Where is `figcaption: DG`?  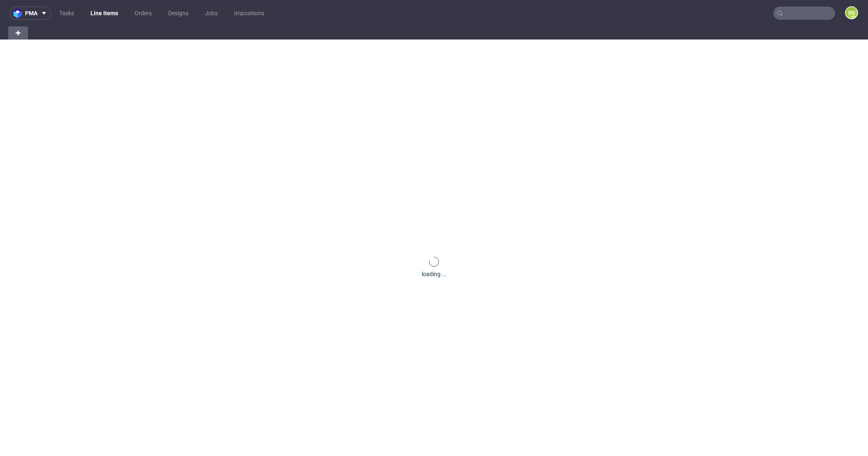
figcaption: DG is located at coordinates (851, 13).